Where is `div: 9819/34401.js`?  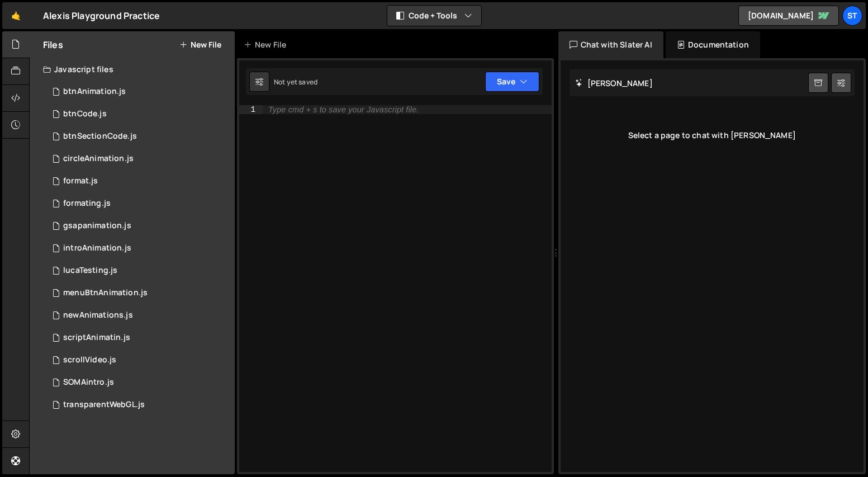 div: 9819/34401.js is located at coordinates (138, 271).